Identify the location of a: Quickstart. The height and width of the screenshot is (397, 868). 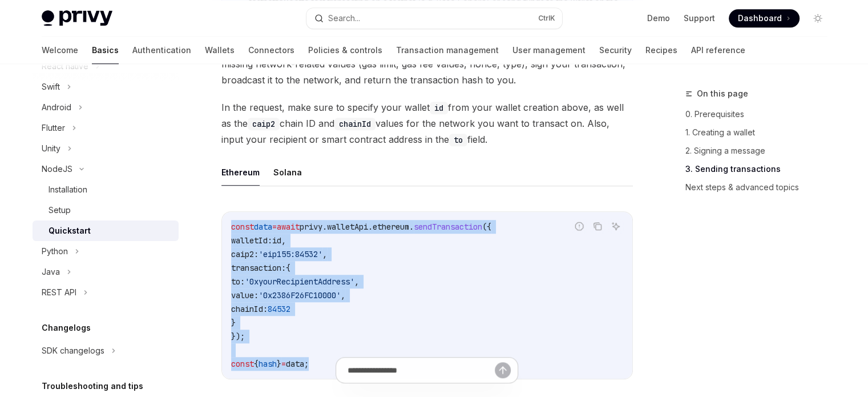
(106, 231).